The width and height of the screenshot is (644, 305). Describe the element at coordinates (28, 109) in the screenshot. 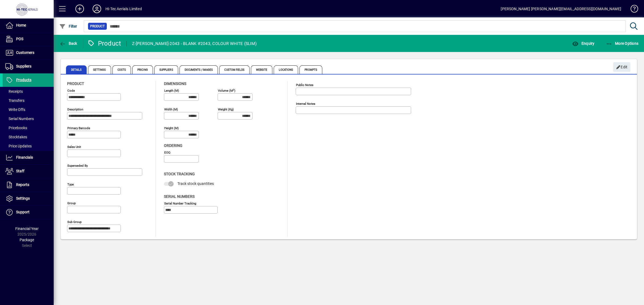

I see `a: Write Offs` at that location.